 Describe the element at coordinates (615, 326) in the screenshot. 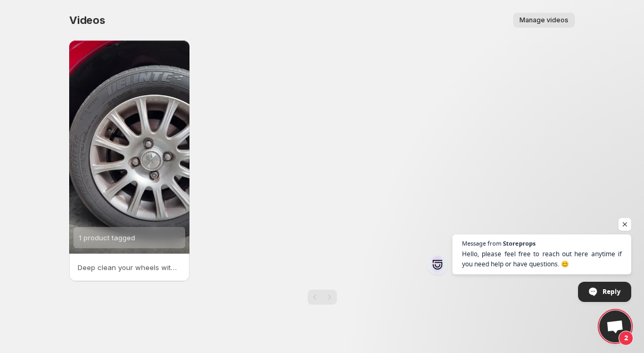

I see `a: Open chat` at that location.